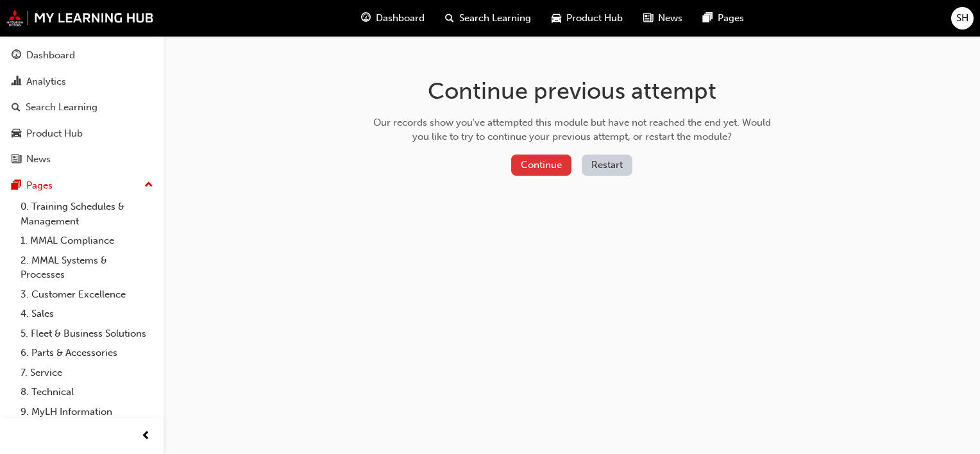  What do you see at coordinates (16, 82) in the screenshot?
I see `span: chart-icon` at bounding box center [16, 82].